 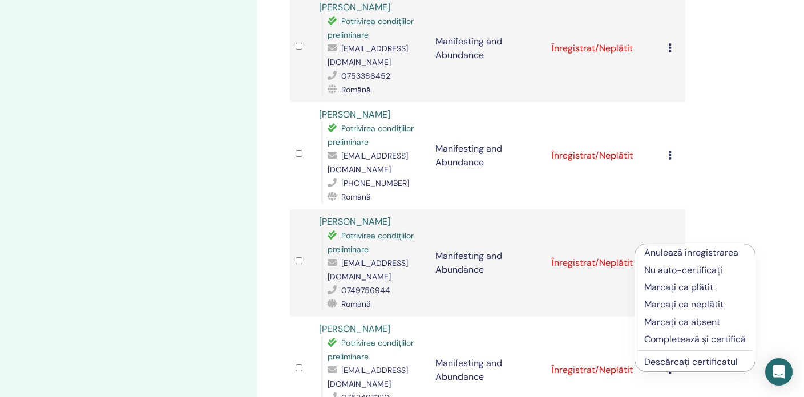 What do you see at coordinates (691, 362) in the screenshot?
I see `a: Descărcați certificatul` at bounding box center [691, 362].